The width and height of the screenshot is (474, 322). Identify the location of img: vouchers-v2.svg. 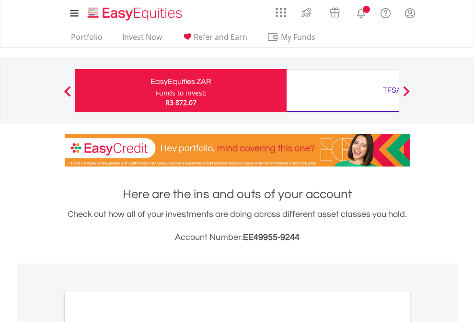
(335, 12).